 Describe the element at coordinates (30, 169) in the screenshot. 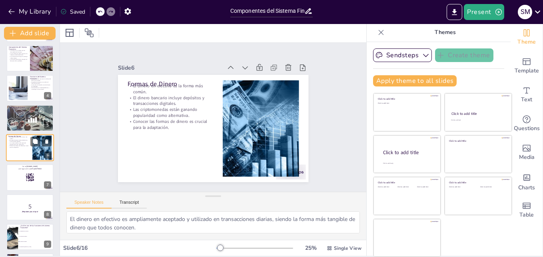

I see `p: and login with code` at that location.